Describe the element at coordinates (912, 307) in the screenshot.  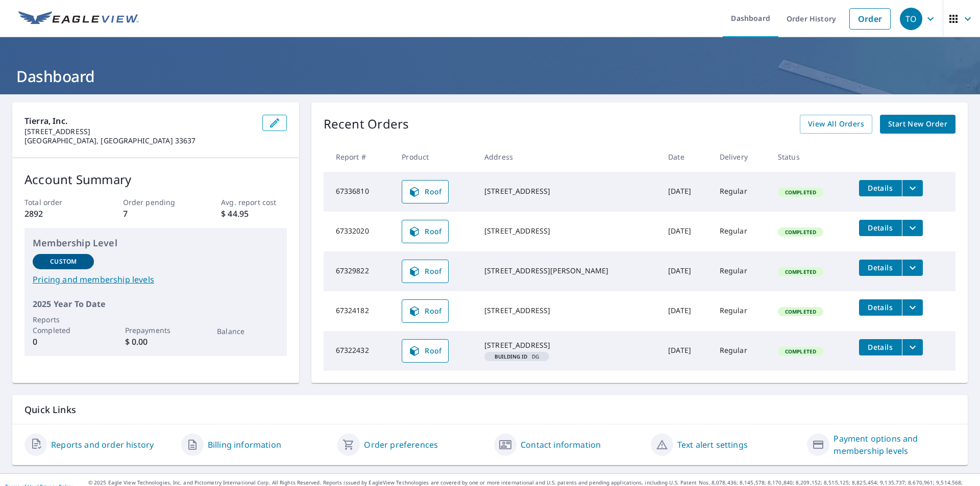
I see `button: filesDropdownBtn-67324182` at that location.